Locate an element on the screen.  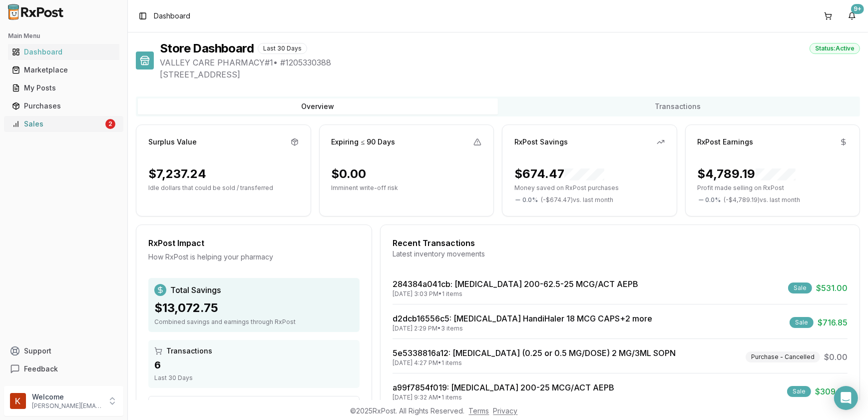
button: Feedback is located at coordinates (64, 369).